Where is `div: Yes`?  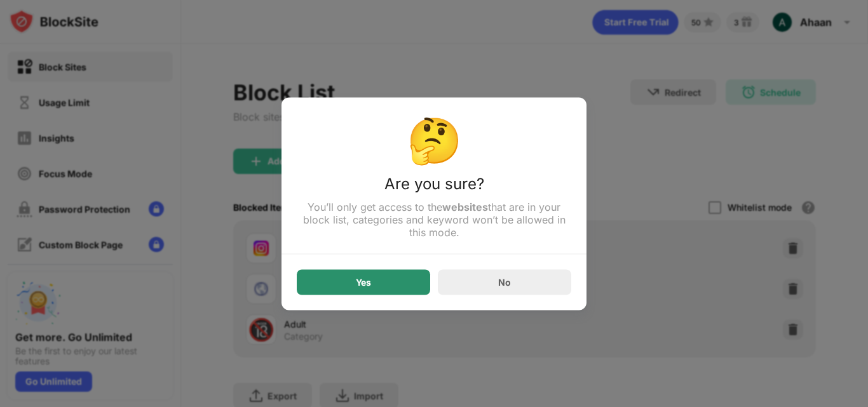 div: Yes is located at coordinates (363, 282).